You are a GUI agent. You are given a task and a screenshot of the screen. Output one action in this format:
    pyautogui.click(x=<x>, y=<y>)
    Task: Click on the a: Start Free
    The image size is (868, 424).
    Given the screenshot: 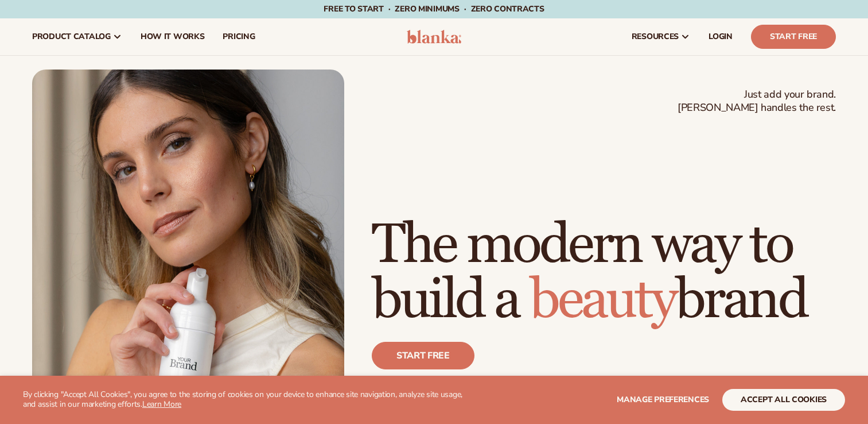 What is the action you would take?
    pyautogui.click(x=794, y=37)
    